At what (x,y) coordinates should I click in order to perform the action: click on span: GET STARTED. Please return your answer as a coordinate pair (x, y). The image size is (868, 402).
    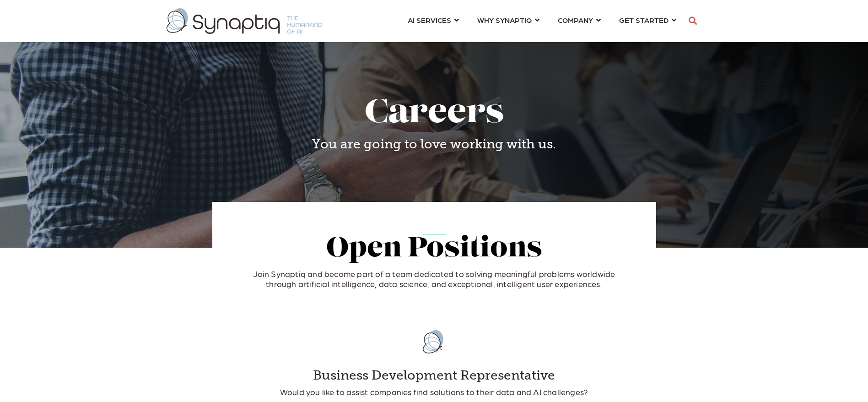
    Looking at the image, I should click on (644, 20).